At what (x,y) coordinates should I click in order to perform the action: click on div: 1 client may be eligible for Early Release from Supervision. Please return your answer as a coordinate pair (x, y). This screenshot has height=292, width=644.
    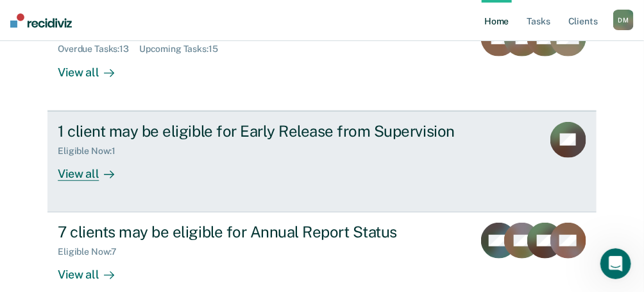
    Looking at the image, I should click on (283, 130).